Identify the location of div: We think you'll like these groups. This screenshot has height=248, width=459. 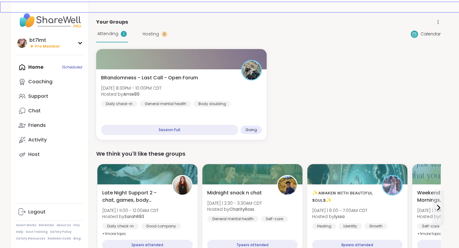
(268, 154).